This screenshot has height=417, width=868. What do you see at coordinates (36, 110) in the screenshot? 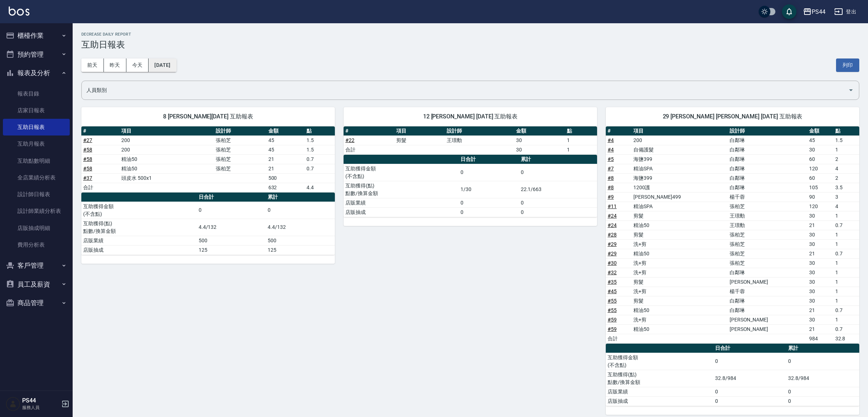
I see `a: 店家日報表` at bounding box center [36, 110].